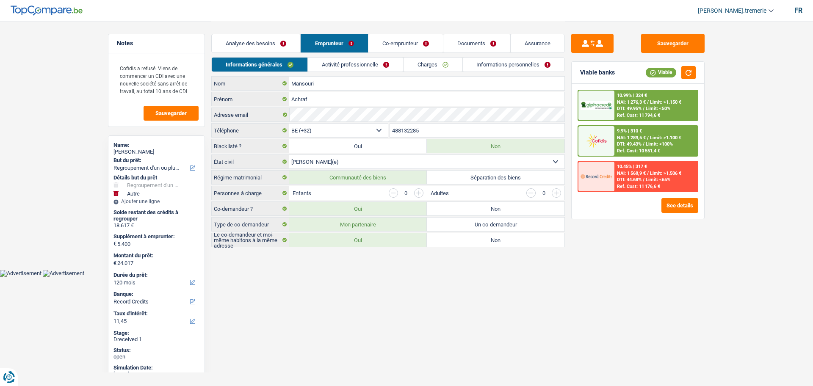 The height and width of the screenshot is (386, 813). What do you see at coordinates (156, 357) in the screenshot?
I see `div: open` at bounding box center [156, 357].